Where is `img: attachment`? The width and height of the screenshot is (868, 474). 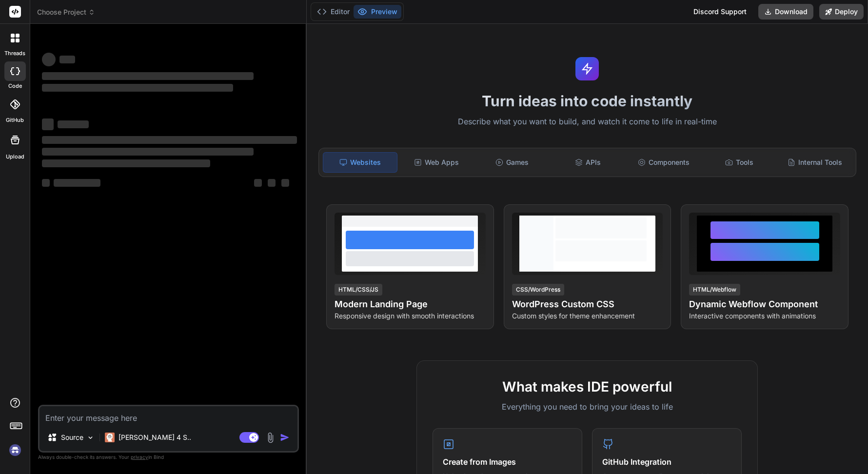
img: attachment is located at coordinates (270, 437).